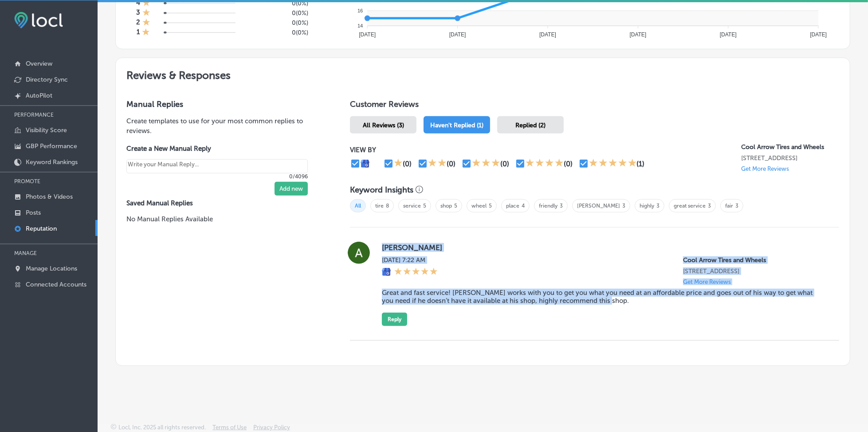  Describe the element at coordinates (217, 167) in the screenshot. I see `textarea: Create your Quick Reply` at that location.